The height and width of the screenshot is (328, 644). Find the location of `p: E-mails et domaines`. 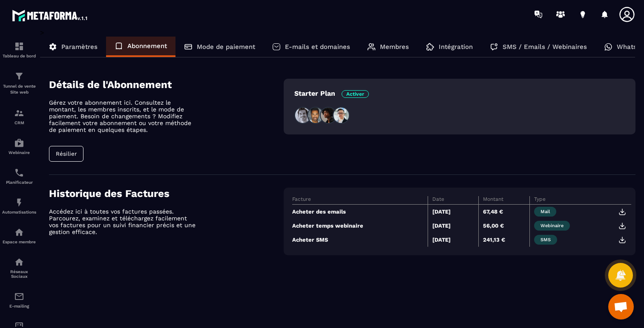

p: E-mails et domaines is located at coordinates (317, 47).